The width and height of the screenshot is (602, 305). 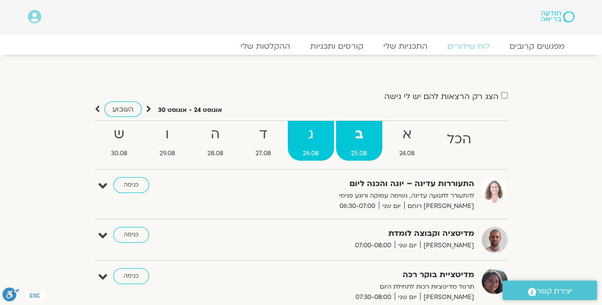 I want to click on span: 07:00-08:00, so click(x=373, y=245).